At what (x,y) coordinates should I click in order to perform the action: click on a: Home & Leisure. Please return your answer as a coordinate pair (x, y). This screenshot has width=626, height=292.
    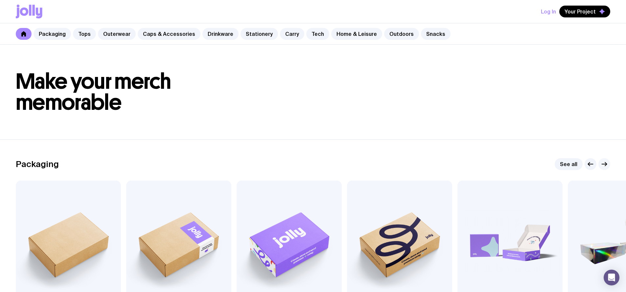
    Looking at the image, I should click on (356, 34).